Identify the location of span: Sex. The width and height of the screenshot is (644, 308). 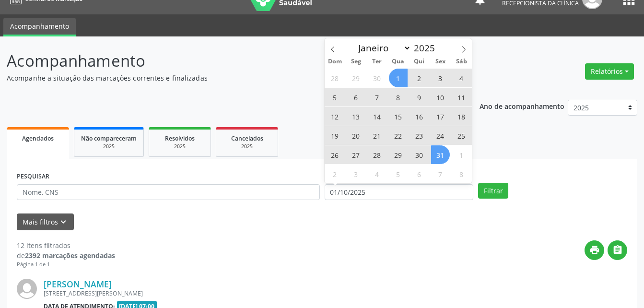
(440, 62).